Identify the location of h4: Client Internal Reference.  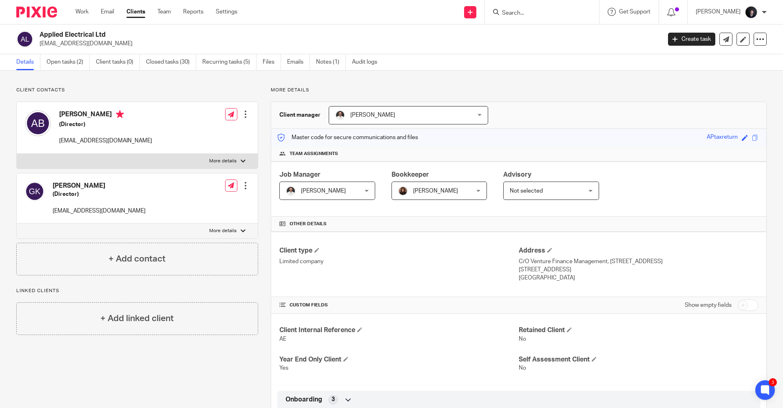
(399, 330).